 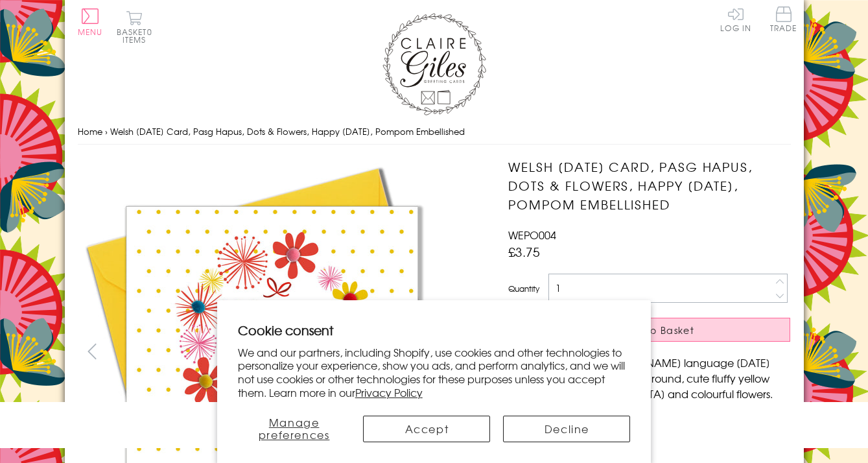 What do you see at coordinates (294, 428) in the screenshot?
I see `span: Manage preferences` at bounding box center [294, 428].